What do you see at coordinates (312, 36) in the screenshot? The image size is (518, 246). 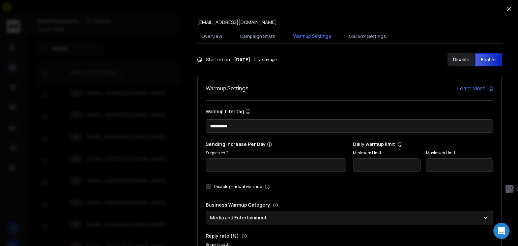 I see `button: Warmup Settings` at bounding box center [312, 36].